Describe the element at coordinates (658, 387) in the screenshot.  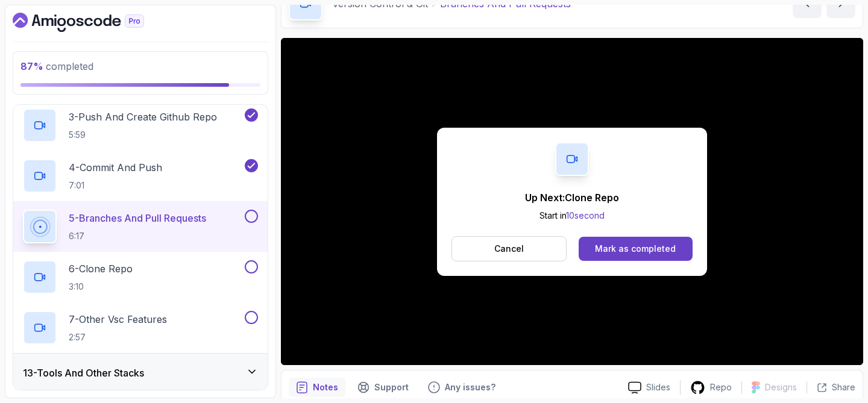
I see `p: Slides` at that location.